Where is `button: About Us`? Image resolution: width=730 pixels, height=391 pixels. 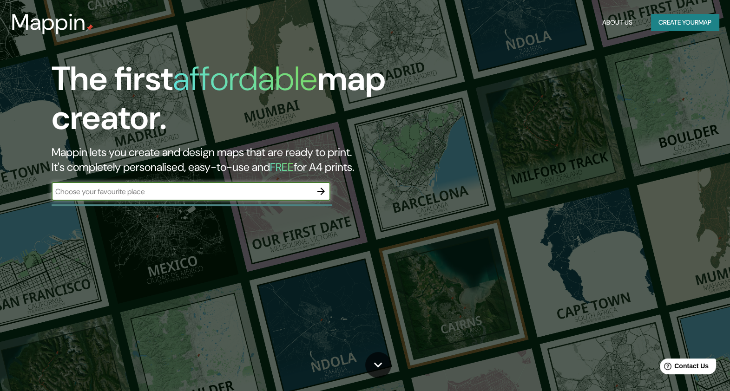
button: About Us is located at coordinates (617, 22).